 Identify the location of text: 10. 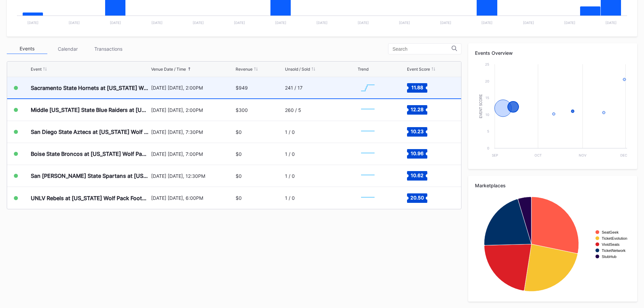
(487, 115).